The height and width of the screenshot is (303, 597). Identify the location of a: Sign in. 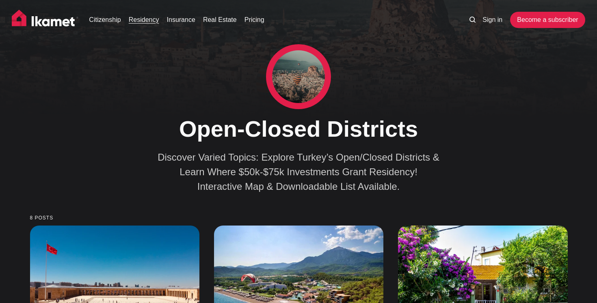
(492, 20).